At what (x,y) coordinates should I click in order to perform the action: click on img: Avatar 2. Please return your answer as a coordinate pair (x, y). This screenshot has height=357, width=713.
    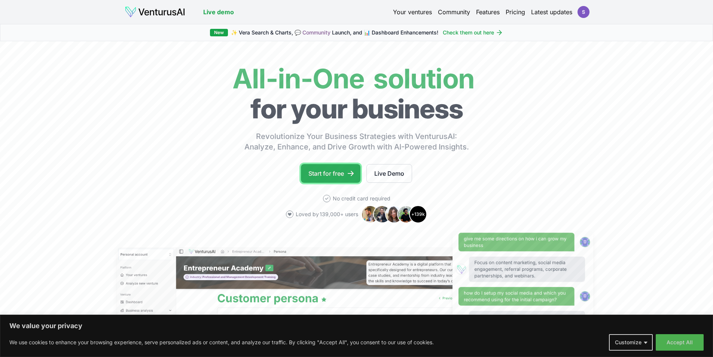
    Looking at the image, I should click on (382, 214).